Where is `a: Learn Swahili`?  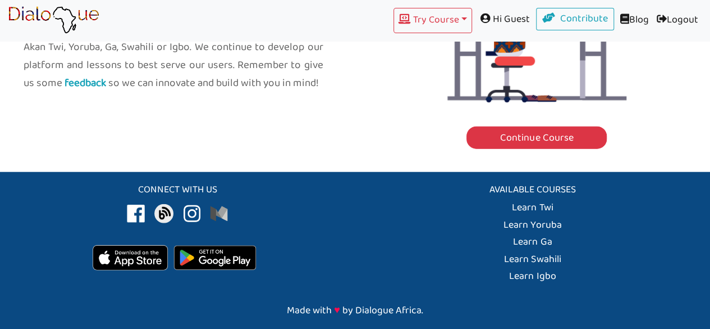 a: Learn Swahili is located at coordinates (532, 259).